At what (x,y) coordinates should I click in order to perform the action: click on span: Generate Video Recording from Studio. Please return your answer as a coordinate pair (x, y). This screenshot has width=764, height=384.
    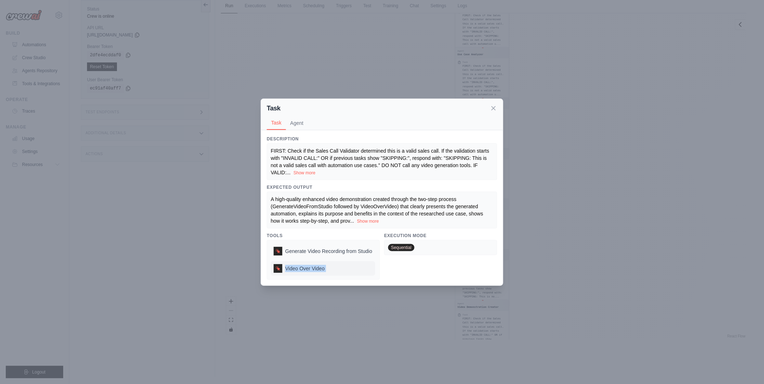
    Looking at the image, I should click on (329, 251).